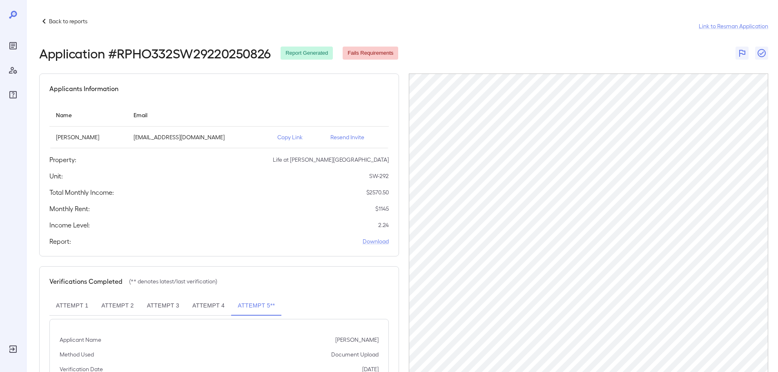  I want to click on h5: Verifications Completed, so click(86, 281).